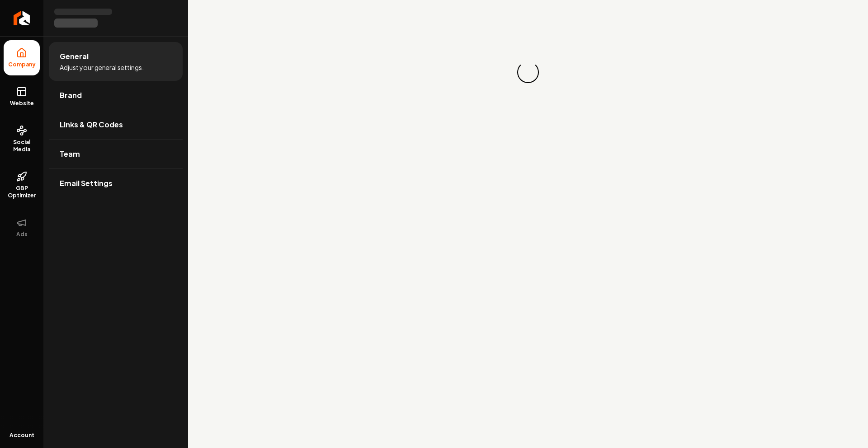 The height and width of the screenshot is (448, 868). I want to click on div: Loading, so click(527, 72).